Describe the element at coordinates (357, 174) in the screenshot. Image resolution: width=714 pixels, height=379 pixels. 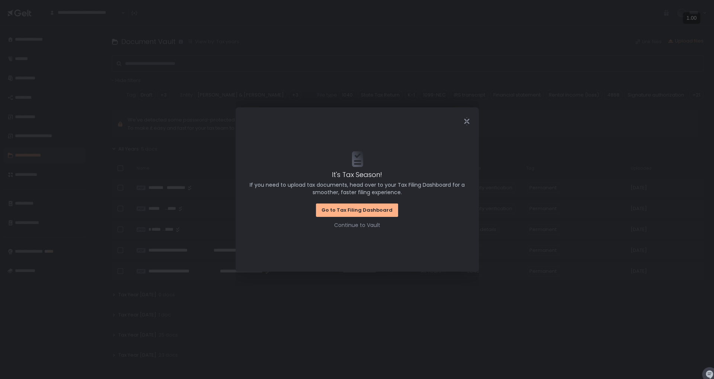
I see `span: It's Tax Season!` at that location.